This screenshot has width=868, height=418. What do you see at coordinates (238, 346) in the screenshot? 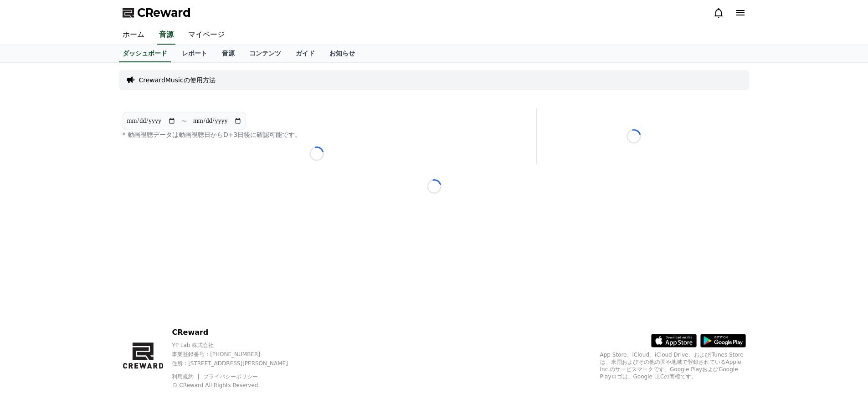
I see `p: YP Lab 株式会社` at bounding box center [238, 346].